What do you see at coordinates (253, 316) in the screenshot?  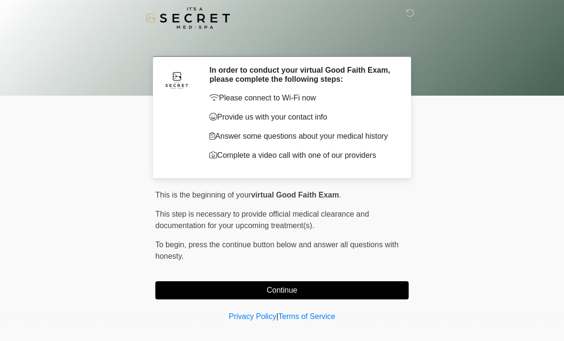 I see `a: Privacy Policy` at bounding box center [253, 316].